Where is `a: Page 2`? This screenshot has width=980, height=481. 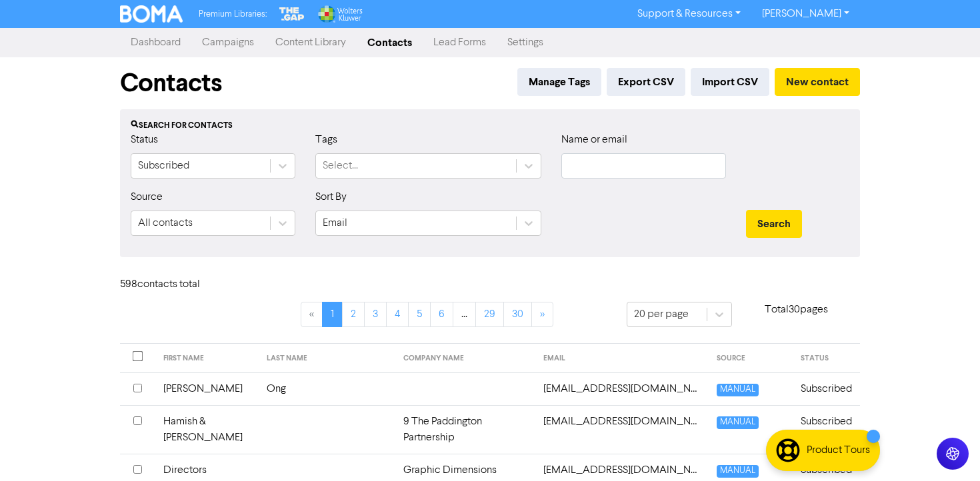
a: Page 2 is located at coordinates (353, 315).